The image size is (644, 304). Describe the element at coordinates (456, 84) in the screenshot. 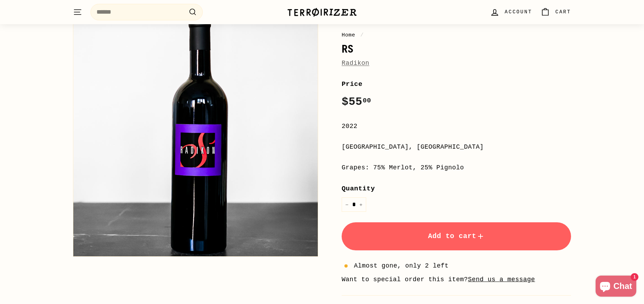

I see `label: Price` at that location.